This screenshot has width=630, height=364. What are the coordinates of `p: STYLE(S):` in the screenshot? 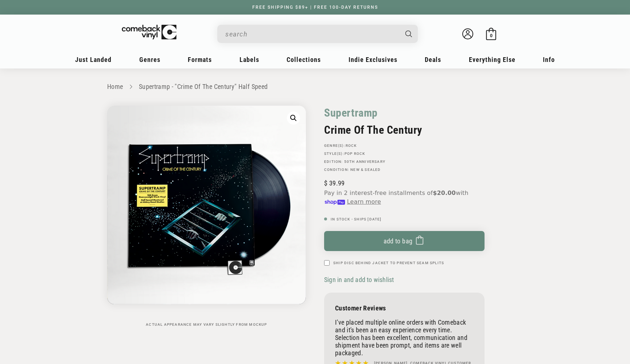 It's located at (404, 153).